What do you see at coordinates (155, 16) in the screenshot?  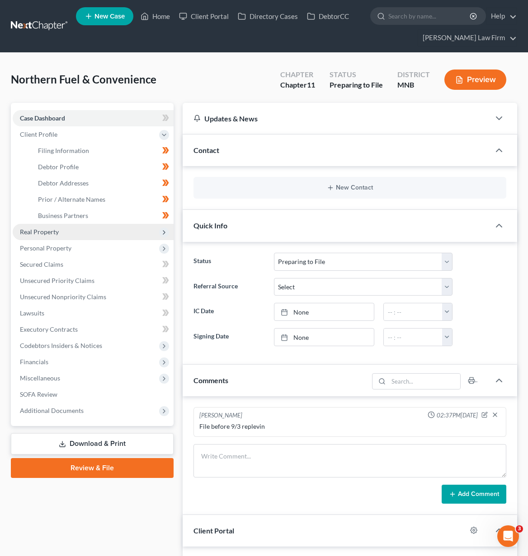 I see `a: Home` at bounding box center [155, 16].